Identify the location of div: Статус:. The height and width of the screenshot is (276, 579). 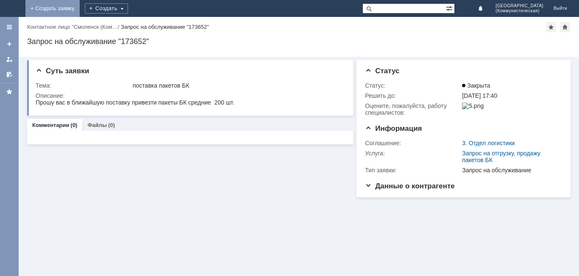
(412, 86).